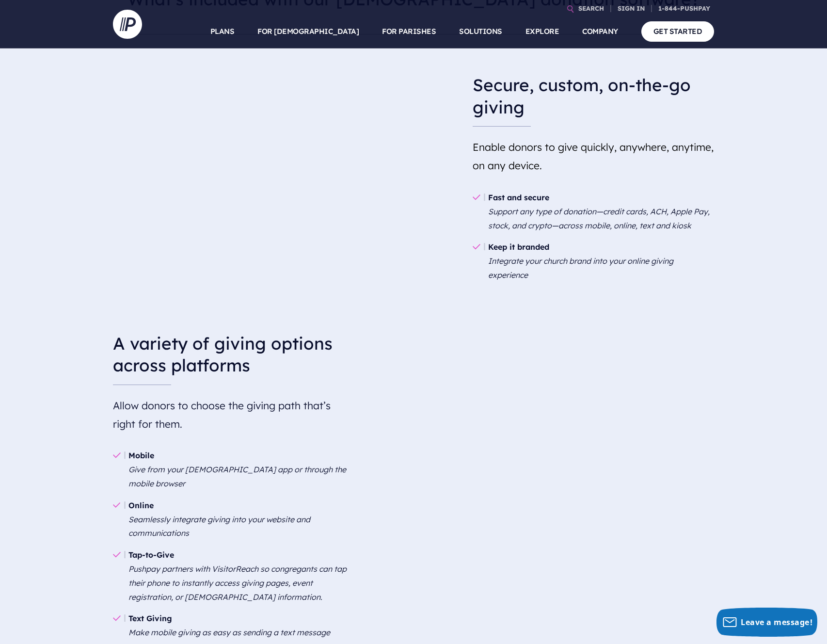  I want to click on em: Pushpay partners with VisitorReach so congregants can tap their phone to instantly access giving ..., so click(238, 583).